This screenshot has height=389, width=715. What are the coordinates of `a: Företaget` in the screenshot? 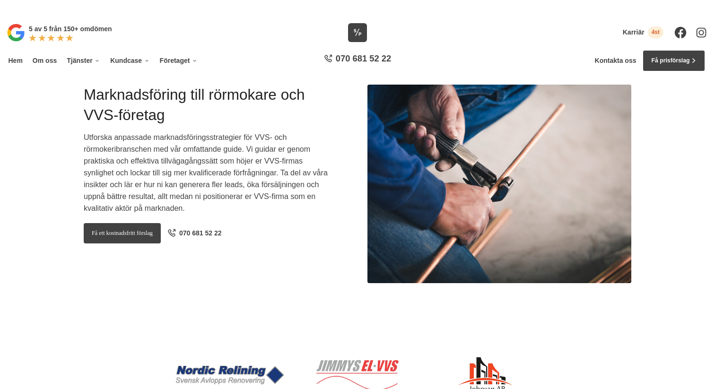 It's located at (178, 61).